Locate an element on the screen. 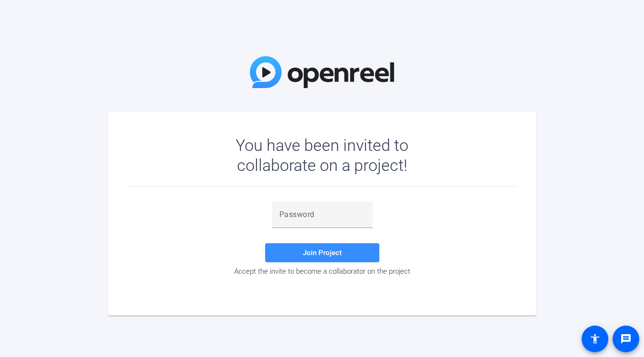 This screenshot has height=357, width=644. img: OpenReel Logo is located at coordinates (322, 72).